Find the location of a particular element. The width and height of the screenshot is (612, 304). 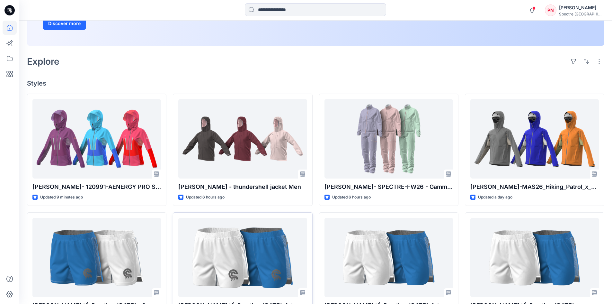

div: PN is located at coordinates (550, 10).